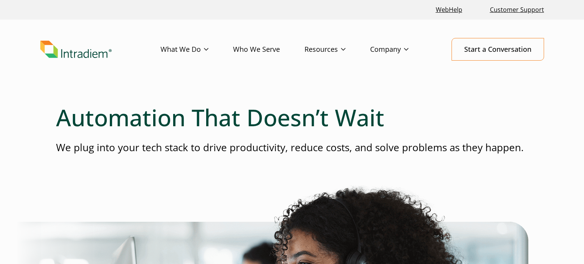  What do you see at coordinates (402, 50) in the screenshot?
I see `a: Company` at bounding box center [402, 50].